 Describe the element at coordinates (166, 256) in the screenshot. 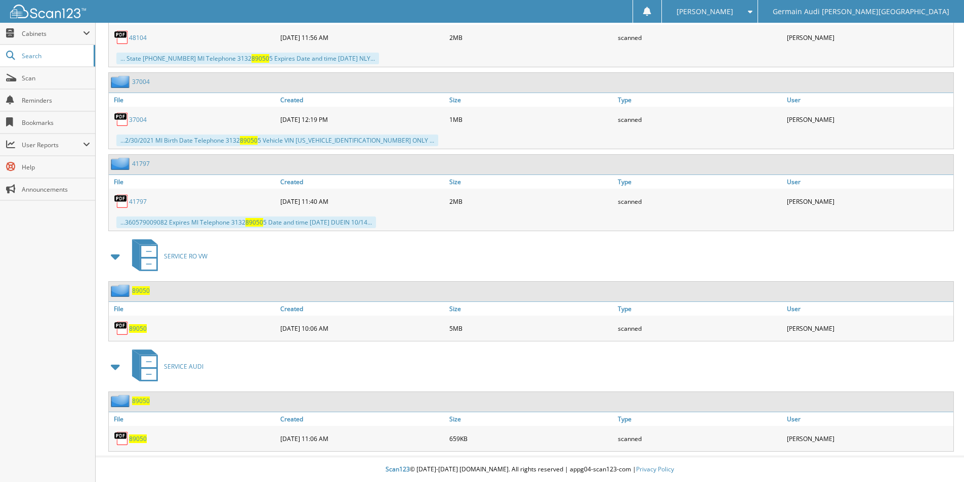

I see `a: SERVICE RO VW` at that location.